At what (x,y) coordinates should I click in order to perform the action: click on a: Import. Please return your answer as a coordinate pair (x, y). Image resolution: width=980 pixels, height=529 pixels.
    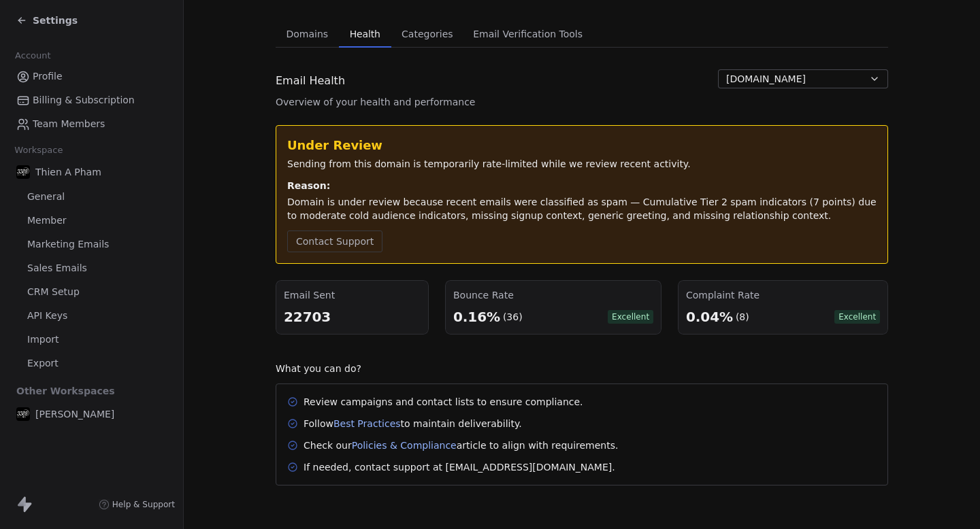
    Looking at the image, I should click on (91, 340).